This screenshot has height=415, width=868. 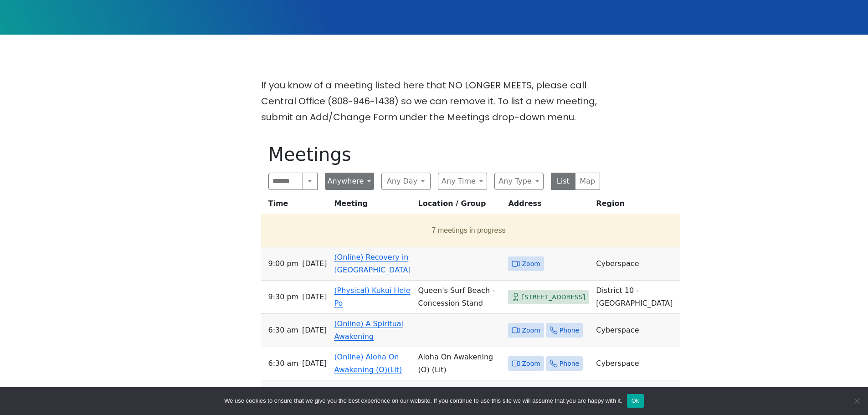 I want to click on button: Any Day, so click(x=406, y=181).